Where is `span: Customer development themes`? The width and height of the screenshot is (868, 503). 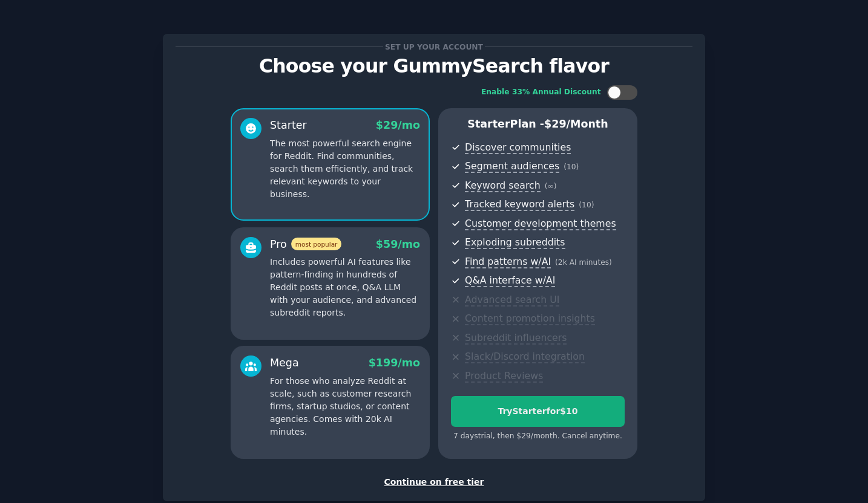 span: Customer development themes is located at coordinates (541, 224).